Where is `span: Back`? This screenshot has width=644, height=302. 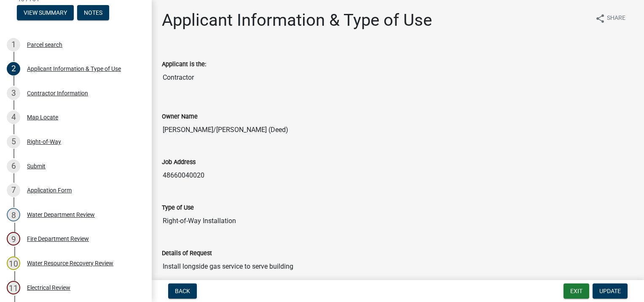 span: Back is located at coordinates (182, 292).